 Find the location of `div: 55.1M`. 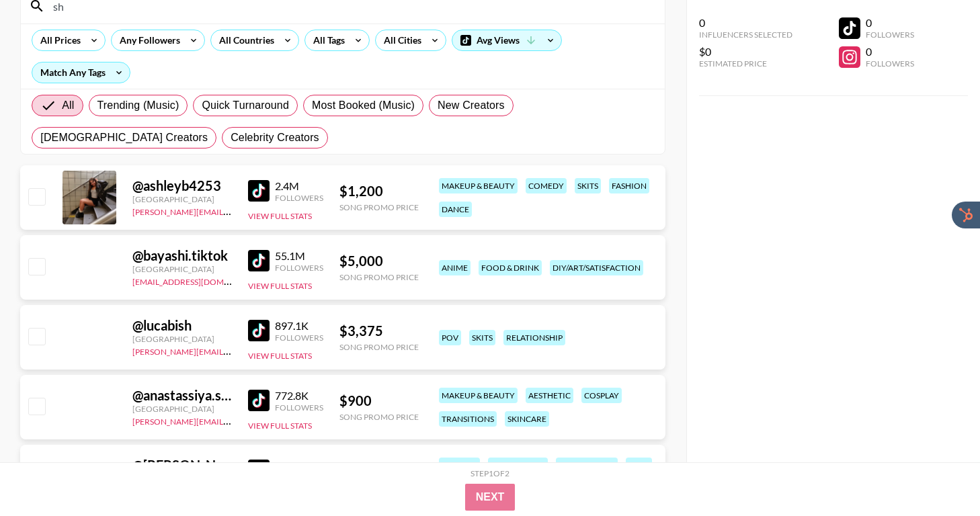

div: 55.1M is located at coordinates (299, 256).